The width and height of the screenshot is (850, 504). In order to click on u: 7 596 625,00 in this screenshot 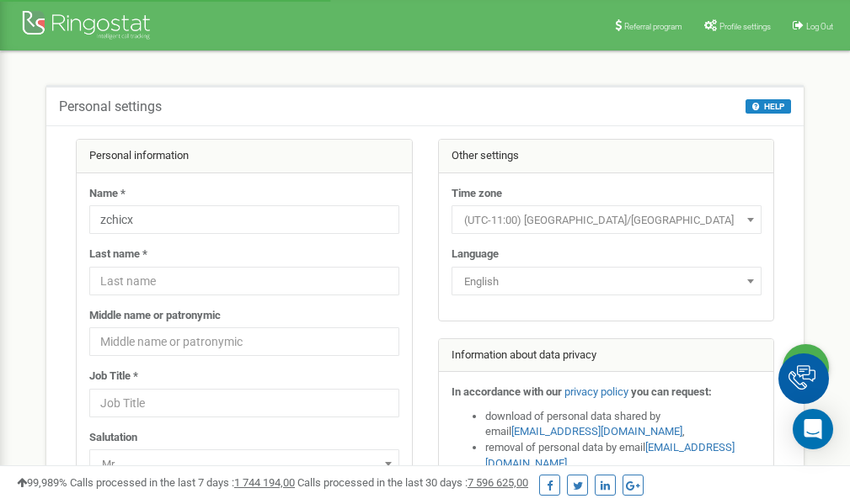, I will do `click(498, 482)`.